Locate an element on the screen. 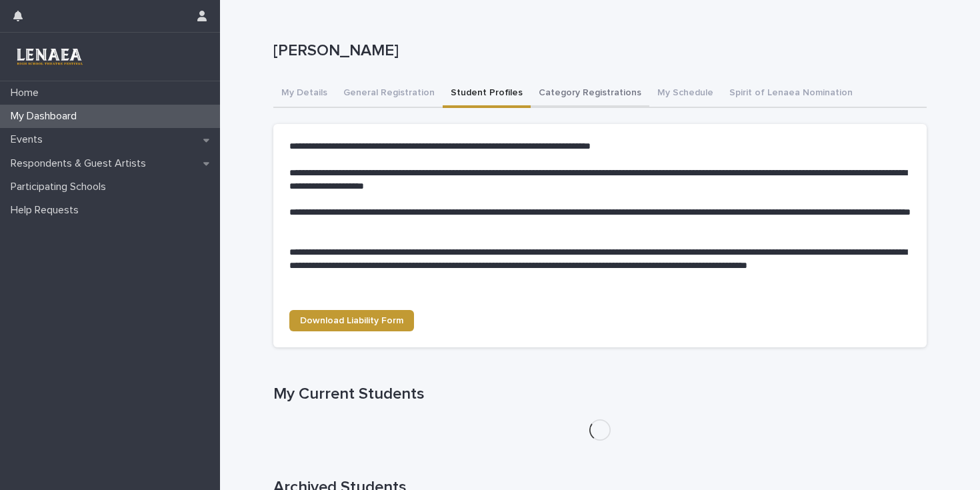  button: My Schedule is located at coordinates (686, 94).